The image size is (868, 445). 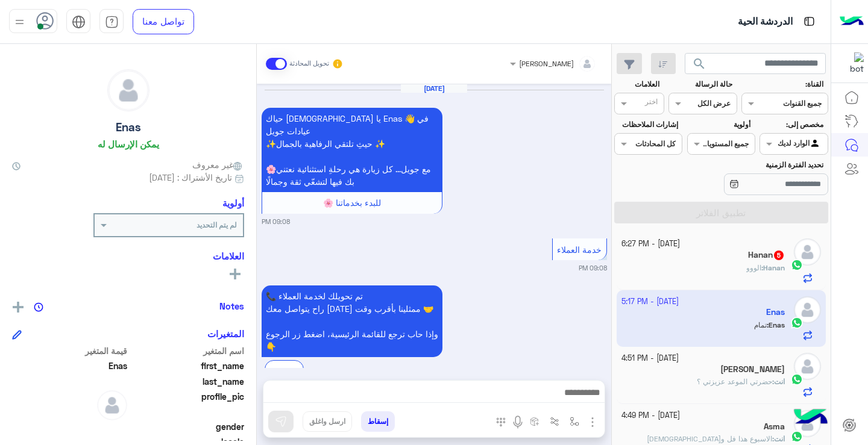 I want to click on h6: يمكن الإرسال له, so click(x=128, y=144).